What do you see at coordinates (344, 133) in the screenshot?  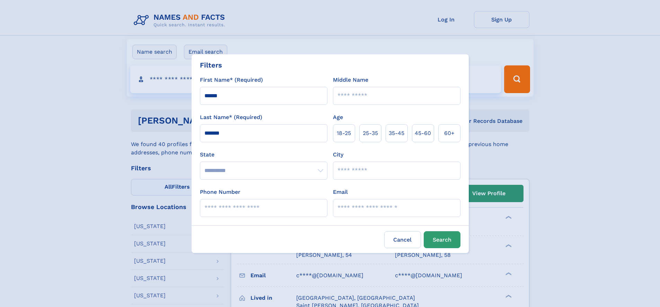 I see `span: 18‑25` at bounding box center [344, 133].